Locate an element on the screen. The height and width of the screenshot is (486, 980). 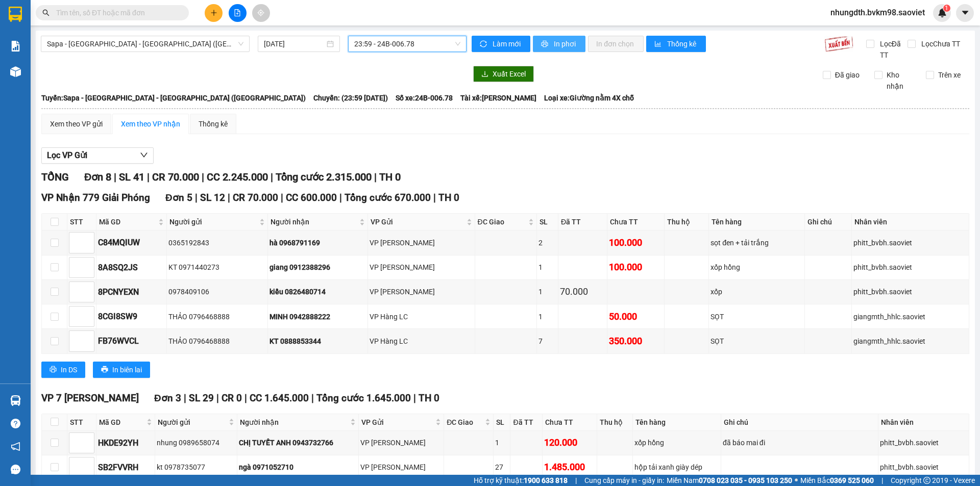
div: Xem theo VP nhận is located at coordinates (150, 124).